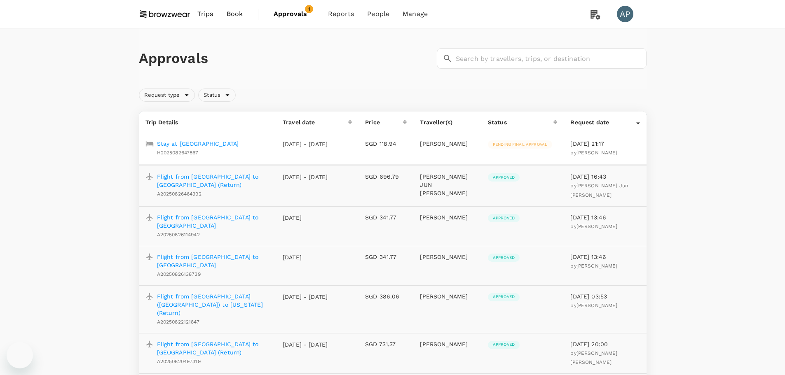 The height and width of the screenshot is (375, 785). I want to click on input: Search by travellers, trips, or destination, so click(551, 59).